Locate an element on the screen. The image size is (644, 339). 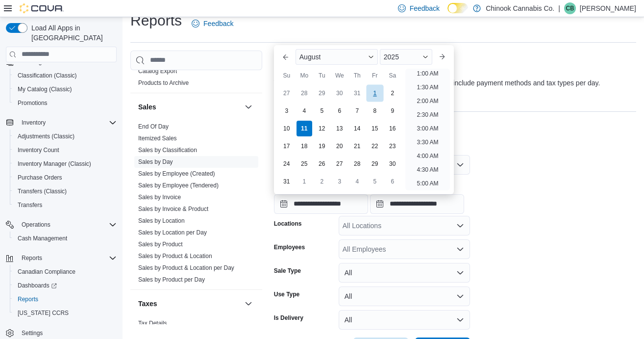
span: Feedback is located at coordinates (425, 8).